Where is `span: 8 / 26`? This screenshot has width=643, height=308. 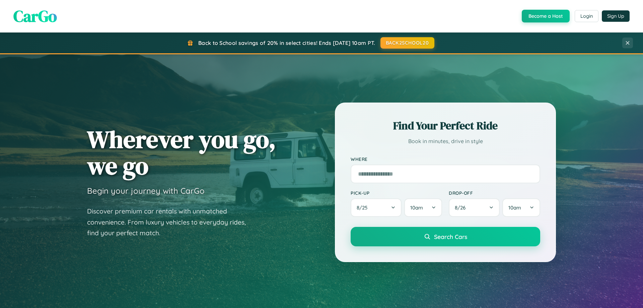
span: 8 / 26 is located at coordinates (462, 207).